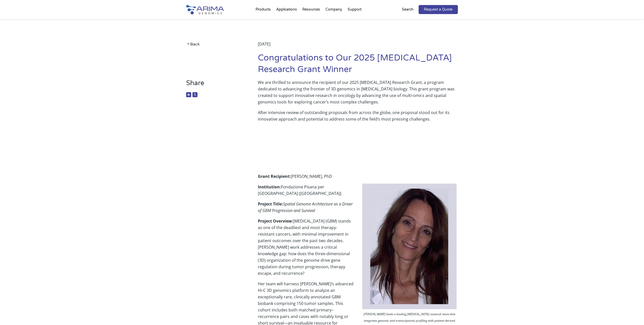 Image resolution: width=644 pixels, height=325 pixels. What do you see at coordinates (409, 247) in the screenshot?
I see `img: Dr. Mazzanti` at bounding box center [409, 247].